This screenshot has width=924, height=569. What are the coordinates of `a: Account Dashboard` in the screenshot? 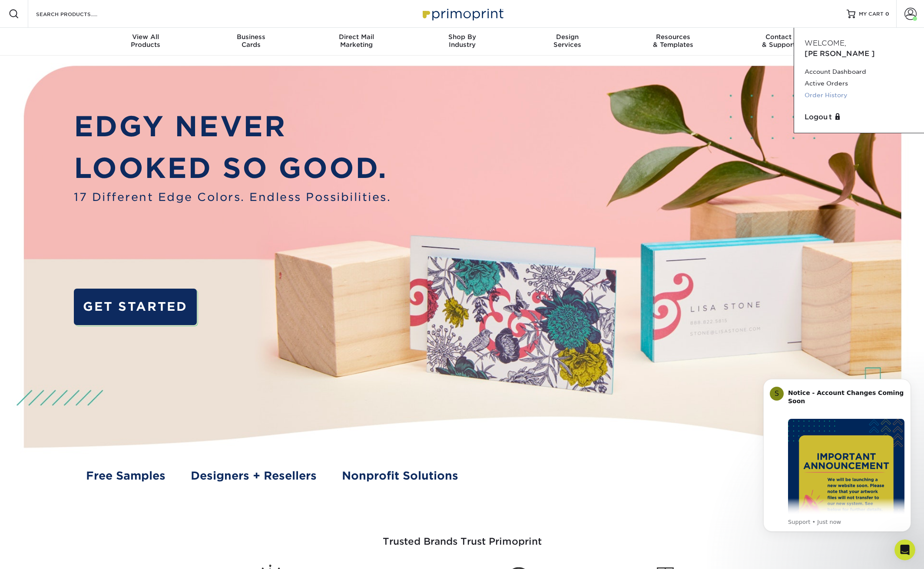 It's located at (859, 72).